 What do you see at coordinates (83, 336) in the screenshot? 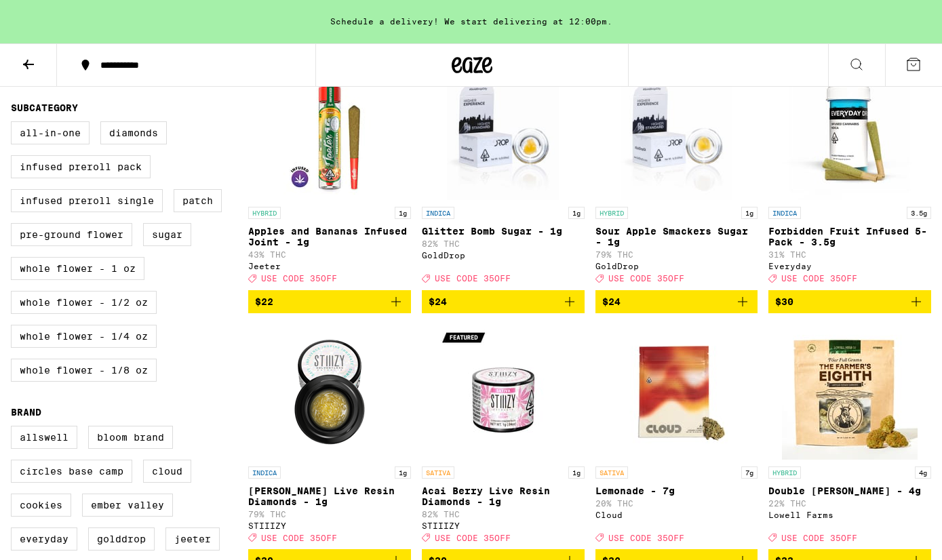
I see `label: Whole Flower - 1/4 oz` at bounding box center [83, 336].